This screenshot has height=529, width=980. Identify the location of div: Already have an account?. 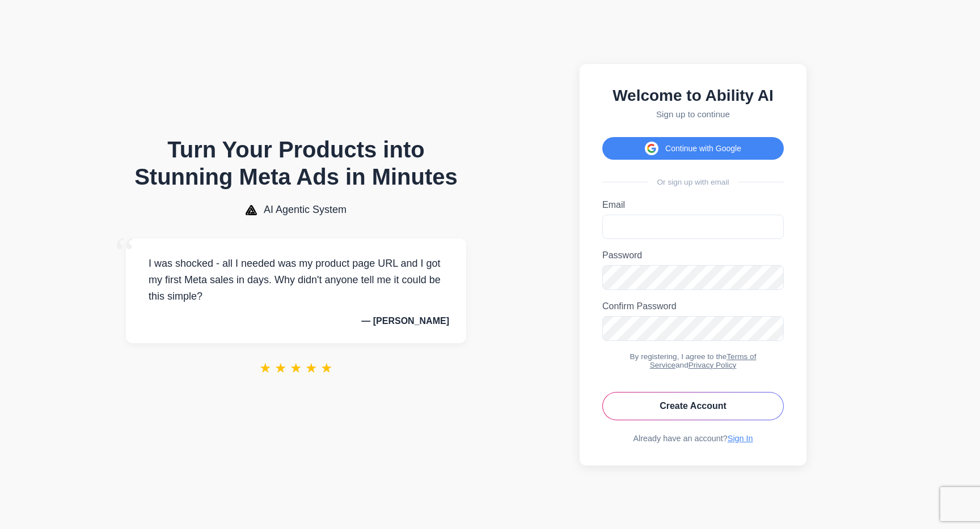
(693, 439).